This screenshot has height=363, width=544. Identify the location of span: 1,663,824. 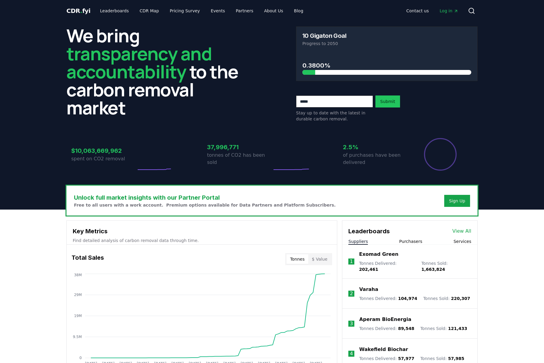
(433, 270).